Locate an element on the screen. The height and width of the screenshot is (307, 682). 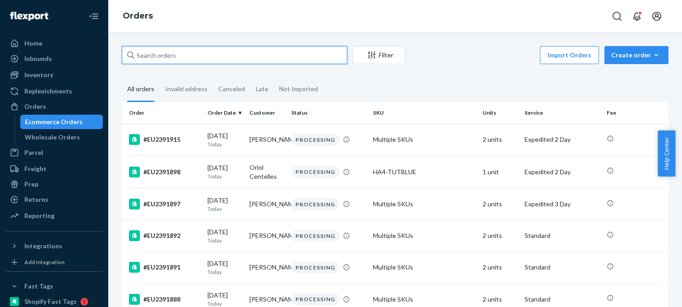
button: Open Search Box is located at coordinates (617, 16).